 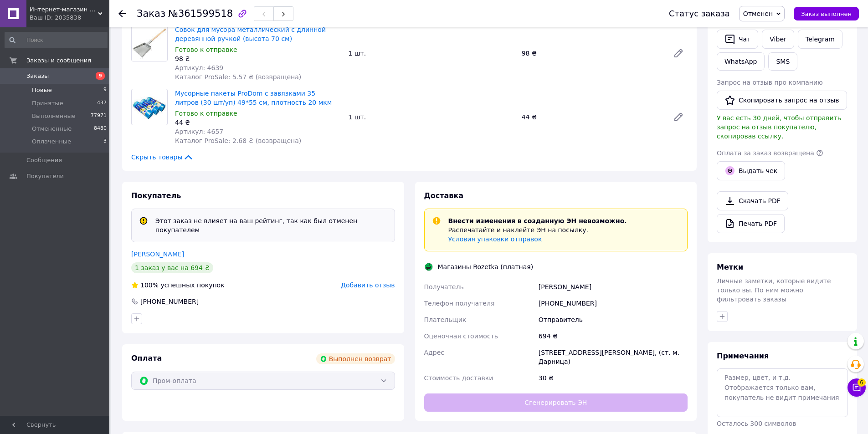 What do you see at coordinates (444, 196) in the screenshot?
I see `span: Доставка` at bounding box center [444, 196].